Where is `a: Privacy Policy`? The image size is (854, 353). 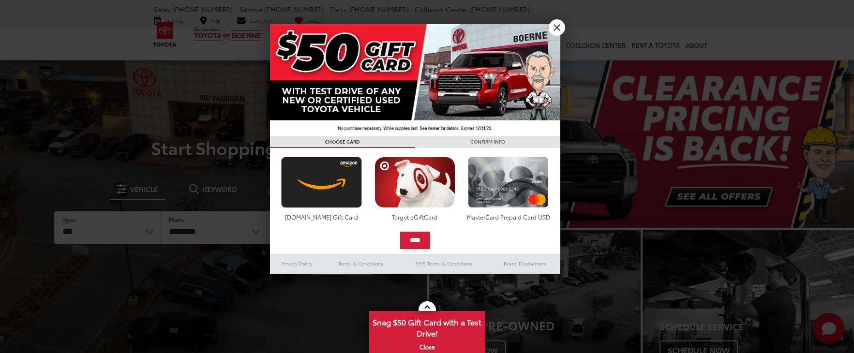 a: Privacy Policy is located at coordinates (297, 264).